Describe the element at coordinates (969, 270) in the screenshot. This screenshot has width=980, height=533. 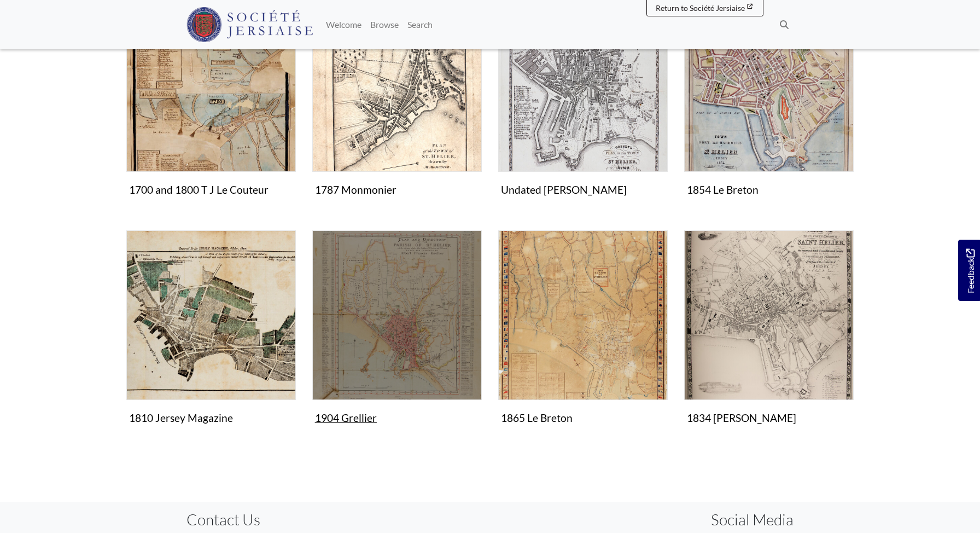
I see `a: Would you like to provide feedback?` at that location.